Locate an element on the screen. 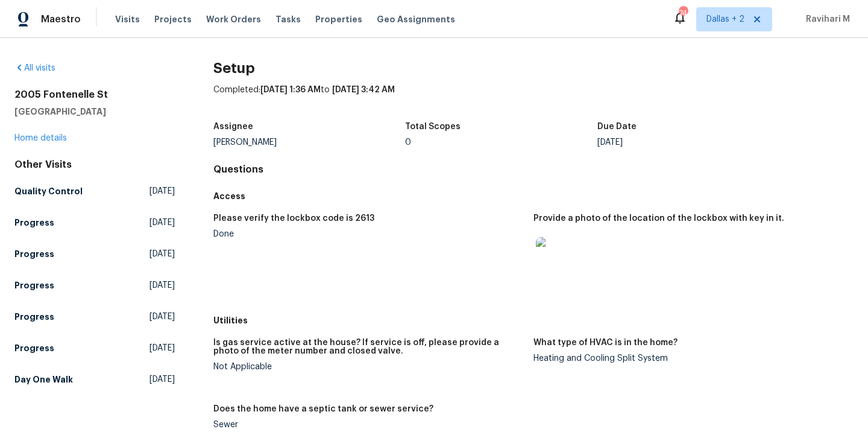  h5: Day One Walk is located at coordinates (44, 380).